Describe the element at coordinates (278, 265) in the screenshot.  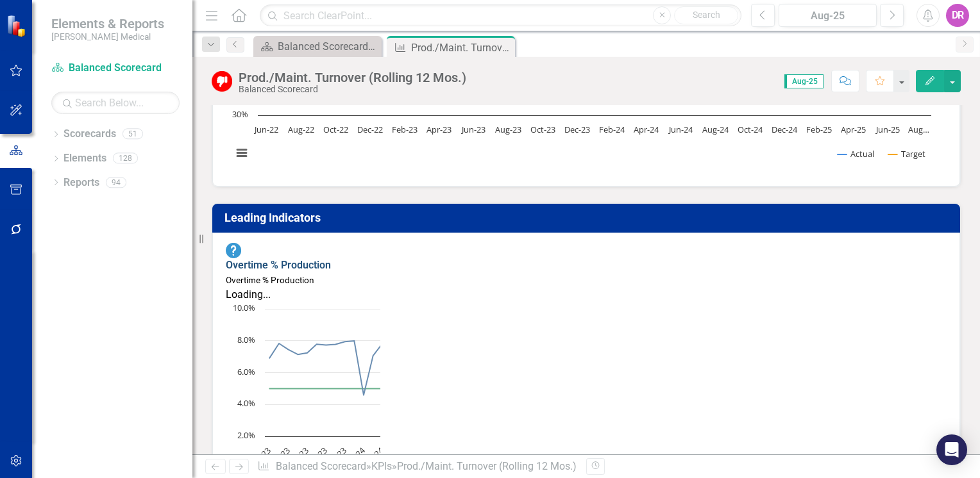
I see `a: Overtime % Production` at that location.